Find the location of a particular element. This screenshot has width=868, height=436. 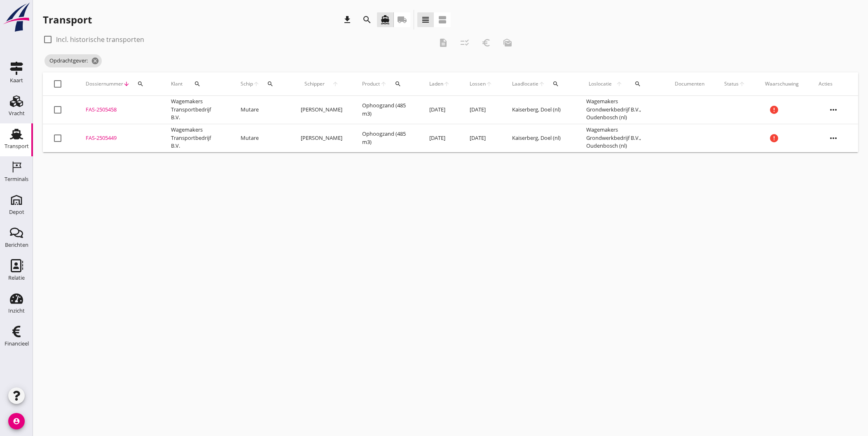

i: view_headline is located at coordinates (426, 20).